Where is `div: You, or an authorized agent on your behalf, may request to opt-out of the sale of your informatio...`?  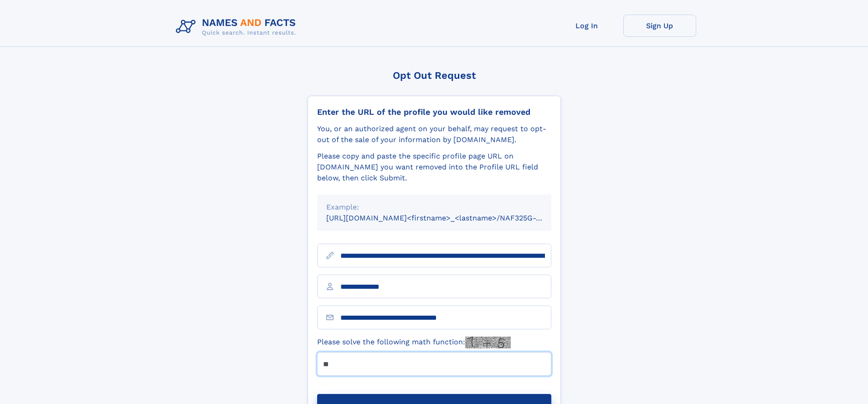
div: You, or an authorized agent on your behalf, may request to opt-out of the sale of your informatio... is located at coordinates (434, 134).